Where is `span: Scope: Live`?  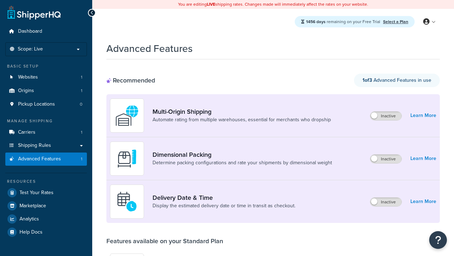 span: Scope: Live is located at coordinates (30, 49).